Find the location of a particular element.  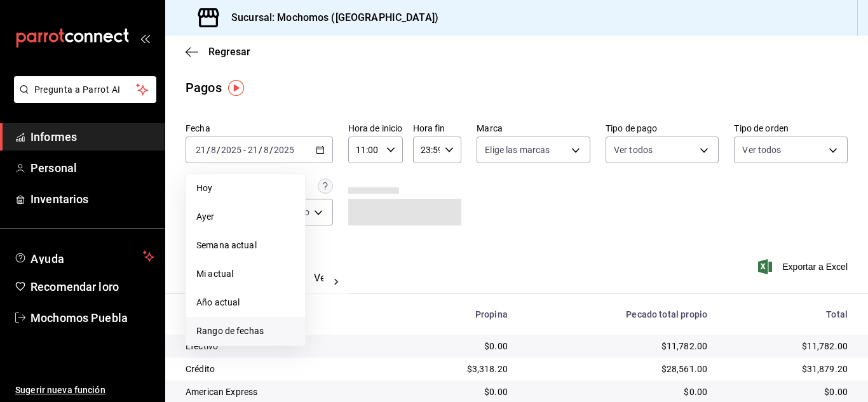

font: Sugerir nueva función is located at coordinates (60, 390).